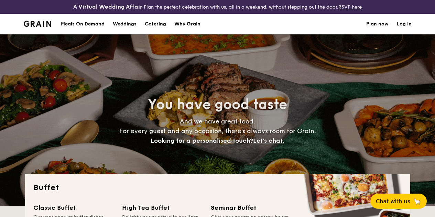  What do you see at coordinates (188, 24) in the screenshot?
I see `div: Why Grain` at bounding box center [188, 24].